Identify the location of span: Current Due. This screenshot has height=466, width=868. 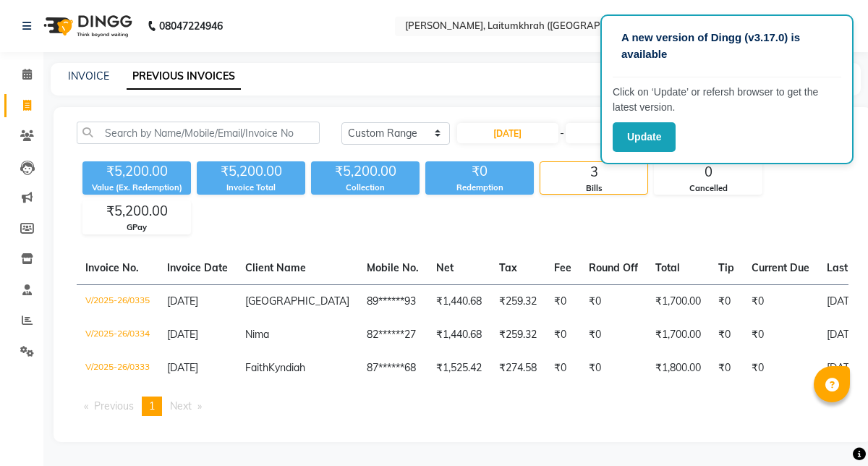
(781, 268).